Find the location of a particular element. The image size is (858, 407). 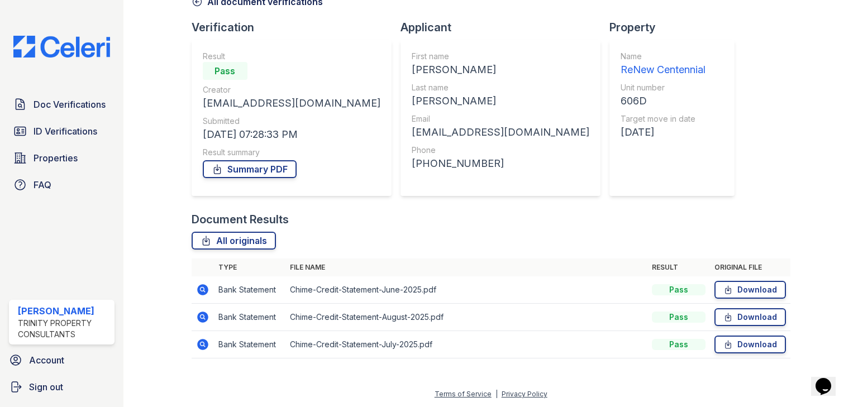

div: Last name is located at coordinates (500, 88).